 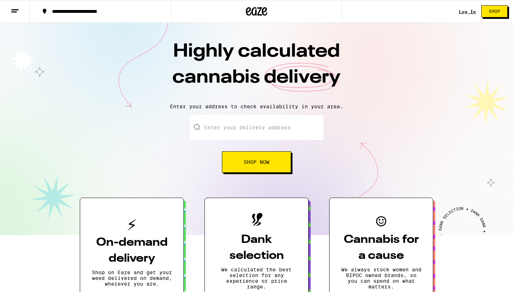 I want to click on a: Log In, so click(x=467, y=11).